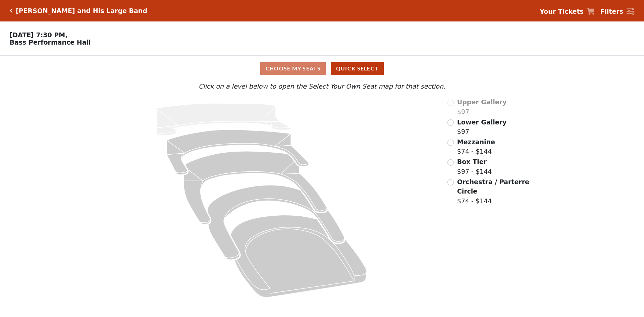 Image resolution: width=644 pixels, height=317 pixels. I want to click on path: Lower Gallery - Seats Available: 206, so click(238, 152).